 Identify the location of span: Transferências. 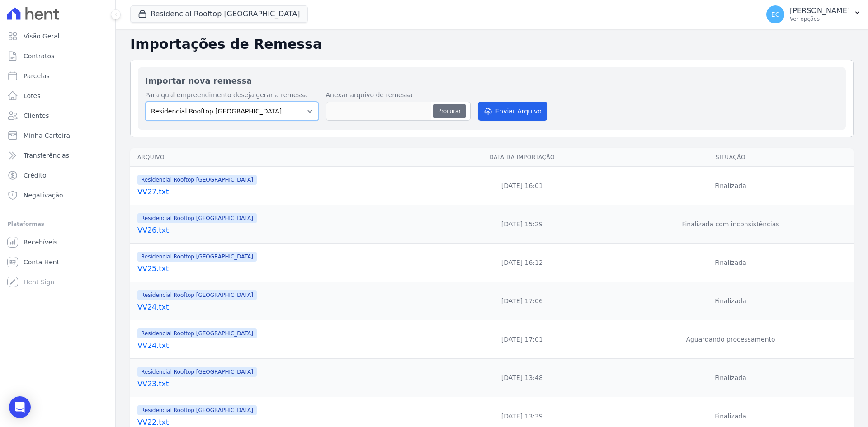
(46, 156).